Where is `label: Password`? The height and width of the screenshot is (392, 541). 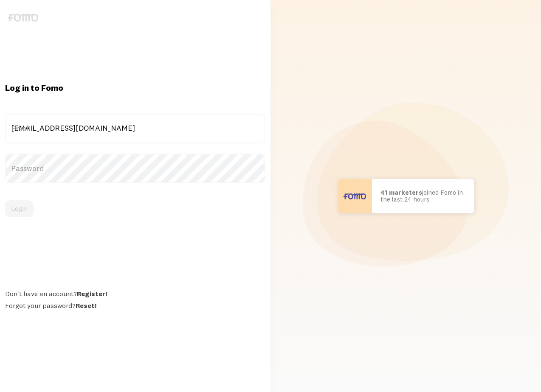 label: Password is located at coordinates (135, 168).